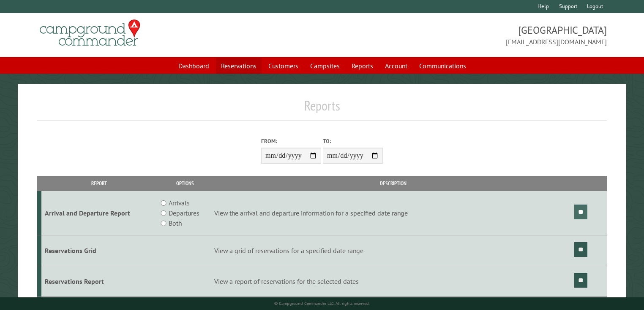  I want to click on small: © Campground Commander LLC. All rights reserved., so click(322, 303).